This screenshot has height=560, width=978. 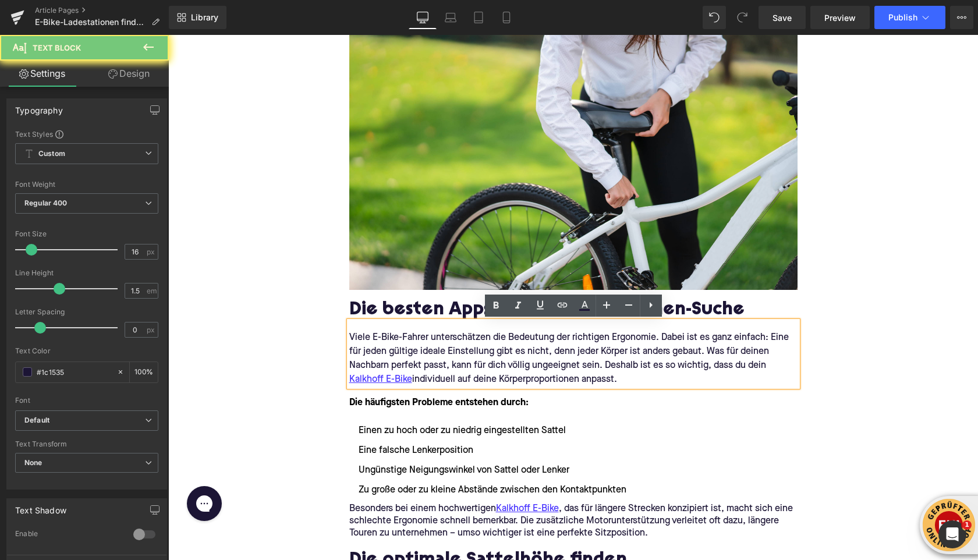 What do you see at coordinates (903, 17) in the screenshot?
I see `span: Publish` at bounding box center [903, 17].